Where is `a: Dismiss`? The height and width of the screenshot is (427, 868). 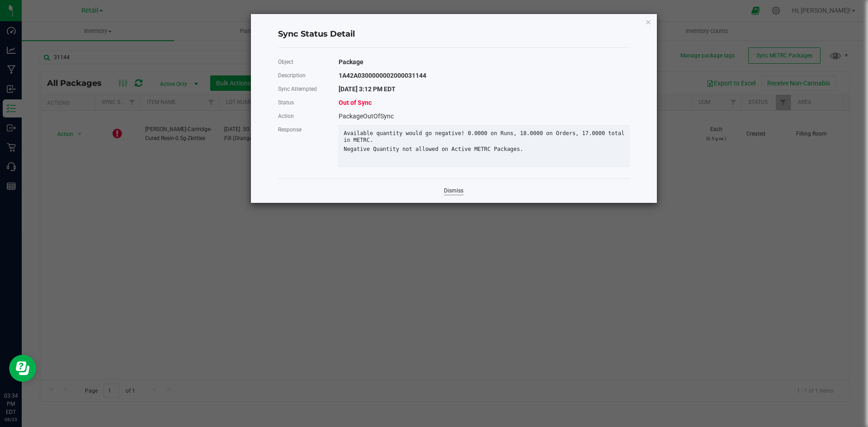
a: Dismiss is located at coordinates (453, 191).